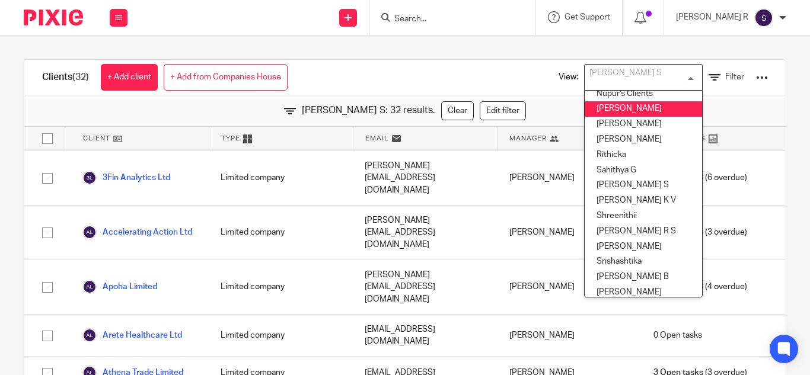 The height and width of the screenshot is (375, 810). What do you see at coordinates (643, 216) in the screenshot?
I see `li: Shreenithii` at bounding box center [643, 216].